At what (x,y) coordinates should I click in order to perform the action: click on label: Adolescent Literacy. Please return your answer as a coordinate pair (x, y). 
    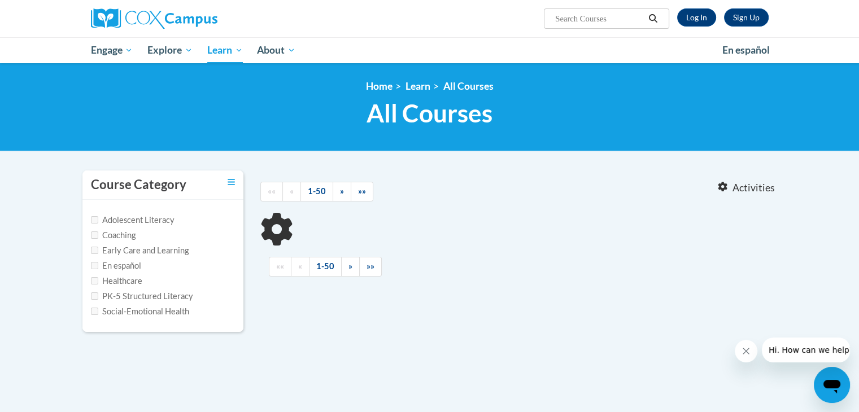
    Looking at the image, I should click on (133, 220).